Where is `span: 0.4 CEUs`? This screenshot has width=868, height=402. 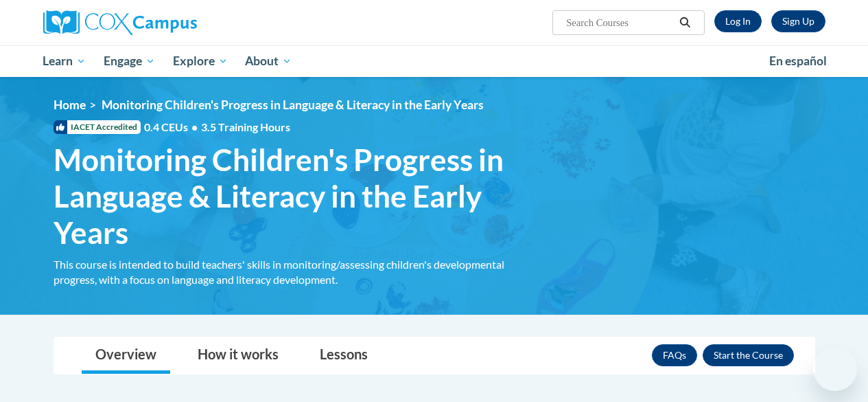 span: 0.4 CEUs is located at coordinates (217, 127).